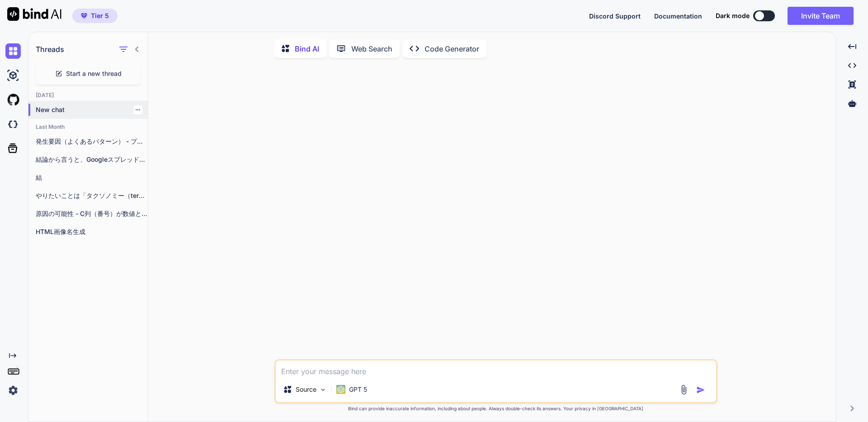 The image size is (868, 422). What do you see at coordinates (95, 16) in the screenshot?
I see `button: premiumTier 5` at bounding box center [95, 16].